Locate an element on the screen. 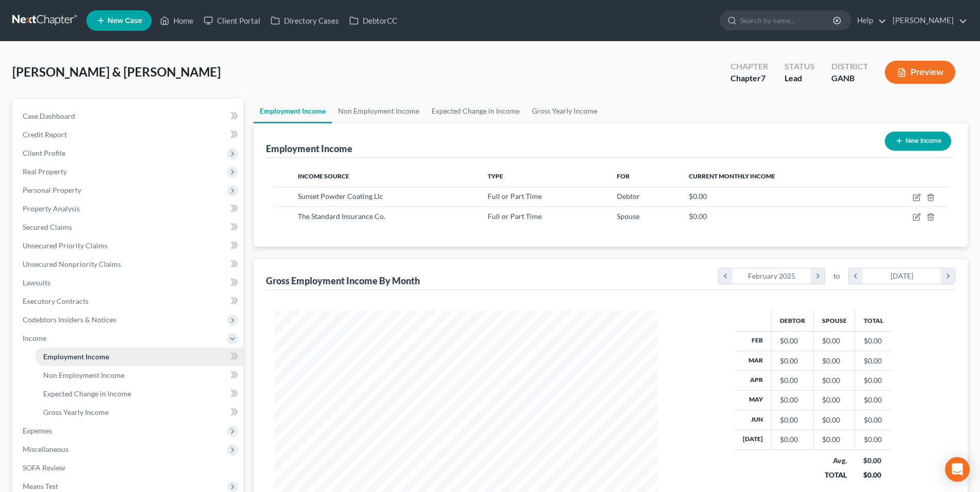  a: Lawsuits is located at coordinates (128, 283).